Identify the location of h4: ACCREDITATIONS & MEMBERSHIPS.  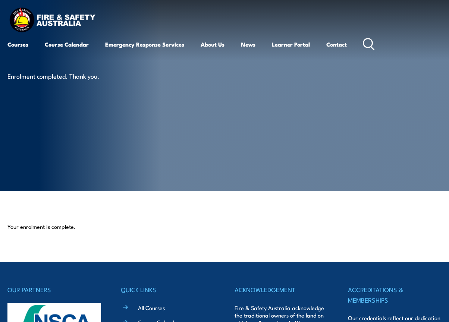
(395, 295).